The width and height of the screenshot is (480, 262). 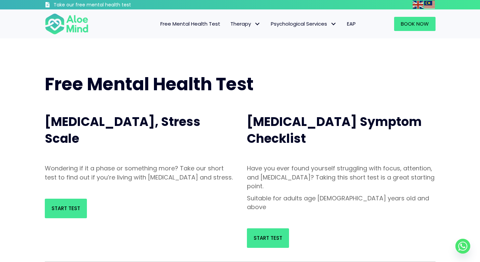 What do you see at coordinates (352, 24) in the screenshot?
I see `span: EAP` at bounding box center [352, 24].